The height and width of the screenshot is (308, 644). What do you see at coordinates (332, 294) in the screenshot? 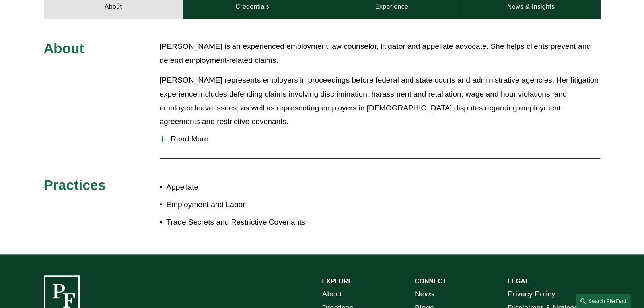
I see `a: About` at bounding box center [332, 294].